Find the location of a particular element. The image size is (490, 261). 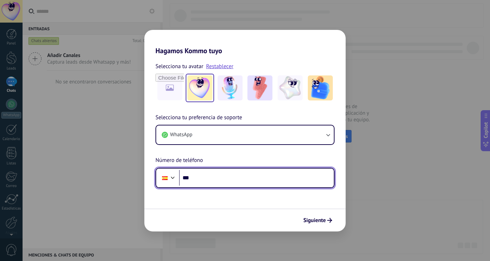

img: -2.jpeg is located at coordinates (230, 88).